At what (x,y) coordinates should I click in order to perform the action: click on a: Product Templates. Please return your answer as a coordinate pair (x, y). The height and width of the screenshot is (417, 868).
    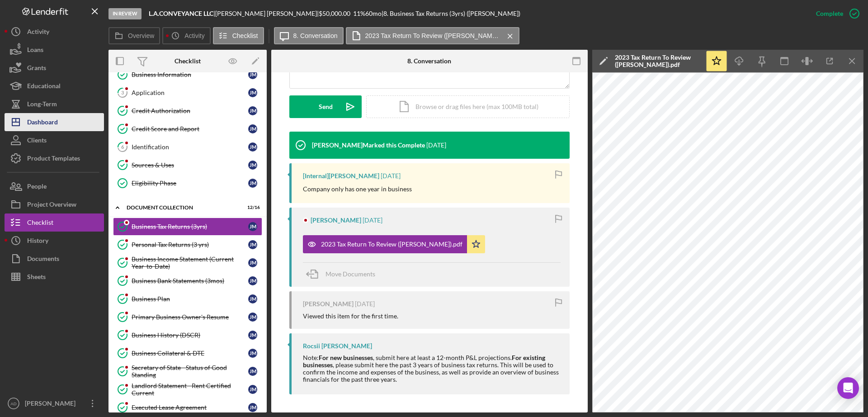
    Looking at the image, I should click on (54, 159).